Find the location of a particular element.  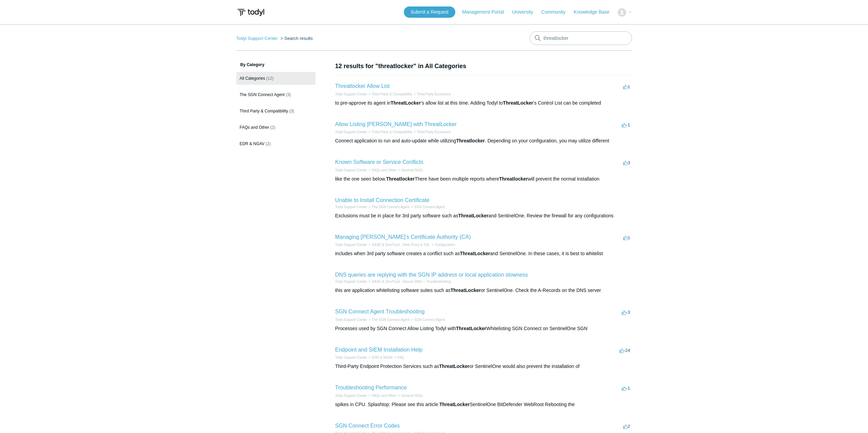

div: includes when 3rd party software creates a conflict such as and SentinelOne. In these cases, it i... is located at coordinates (484, 254).